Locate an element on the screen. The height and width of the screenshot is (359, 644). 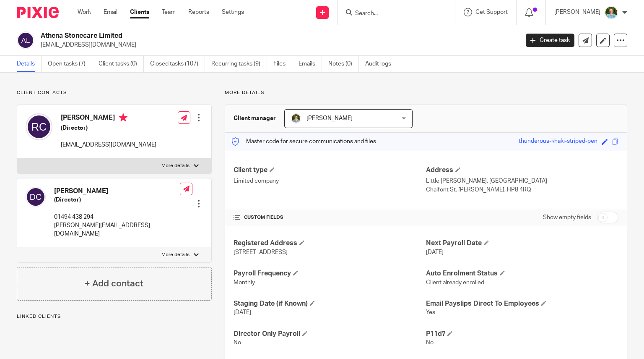
a: Notes (0) is located at coordinates (343, 64).